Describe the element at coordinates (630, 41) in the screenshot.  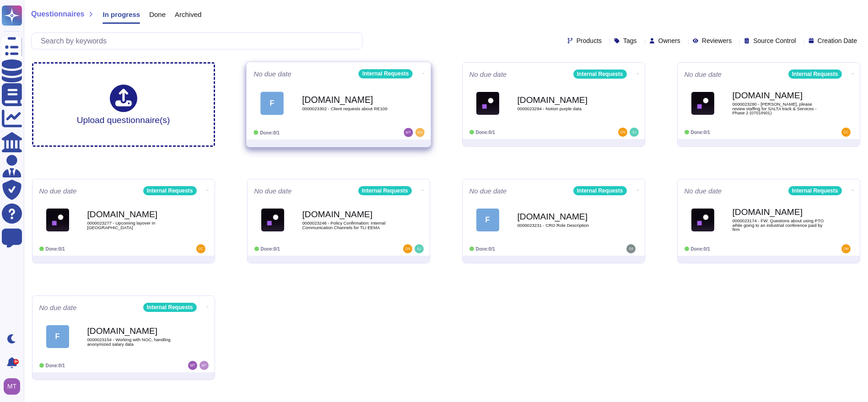
I see `span: Tags` at that location.